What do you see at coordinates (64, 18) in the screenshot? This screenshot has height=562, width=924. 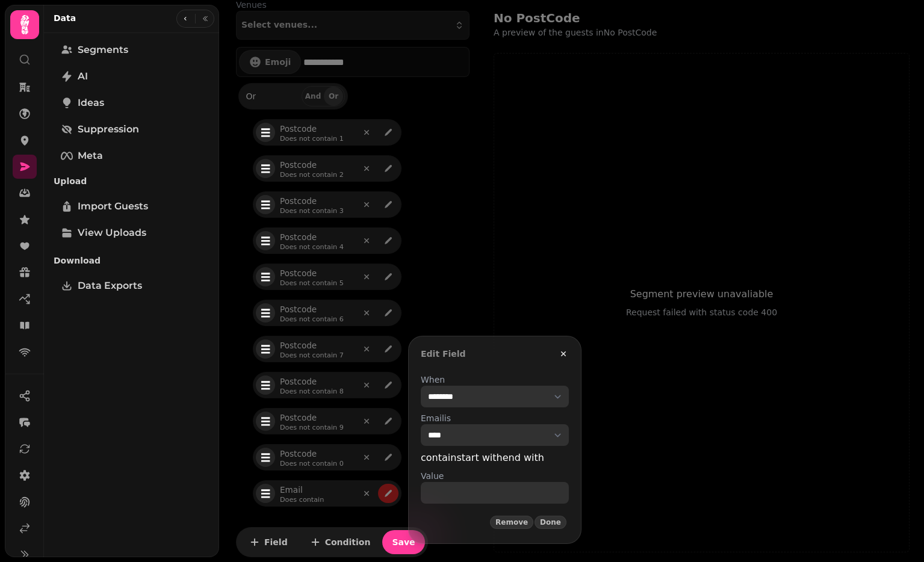 I see `h2: Data` at bounding box center [64, 18].